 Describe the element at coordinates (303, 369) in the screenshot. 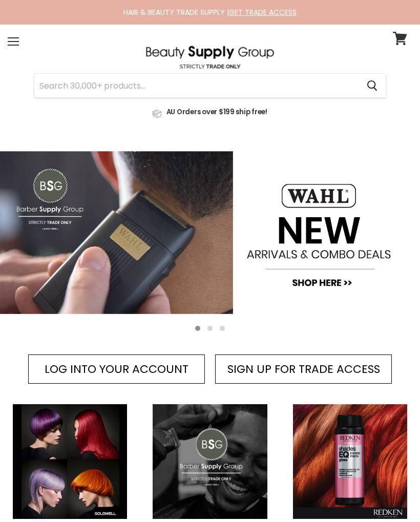

I see `a: SIGN UP FOR TRADE ACCESS` at that location.